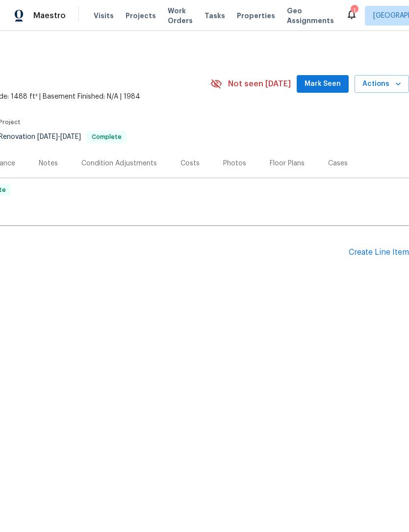 The image size is (409, 532). Describe the element at coordinates (103, 15) in the screenshot. I see `span: Visits` at that location.